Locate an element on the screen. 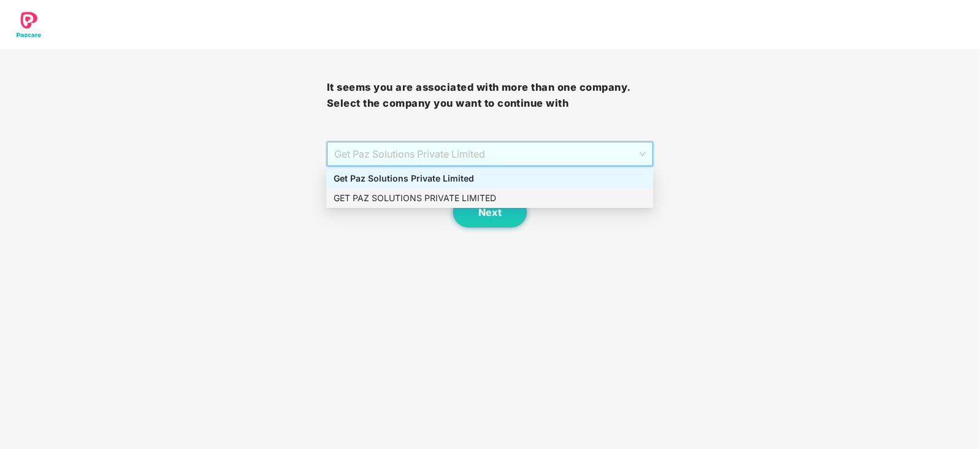  span: Next is located at coordinates (490, 212).